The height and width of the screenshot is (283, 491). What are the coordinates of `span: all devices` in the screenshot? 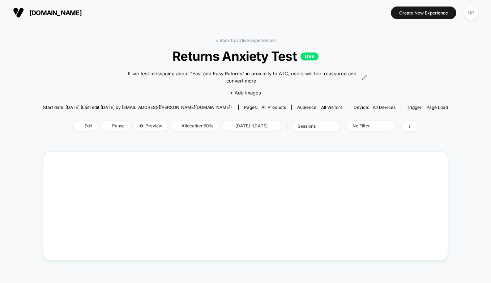 It's located at (384, 107).